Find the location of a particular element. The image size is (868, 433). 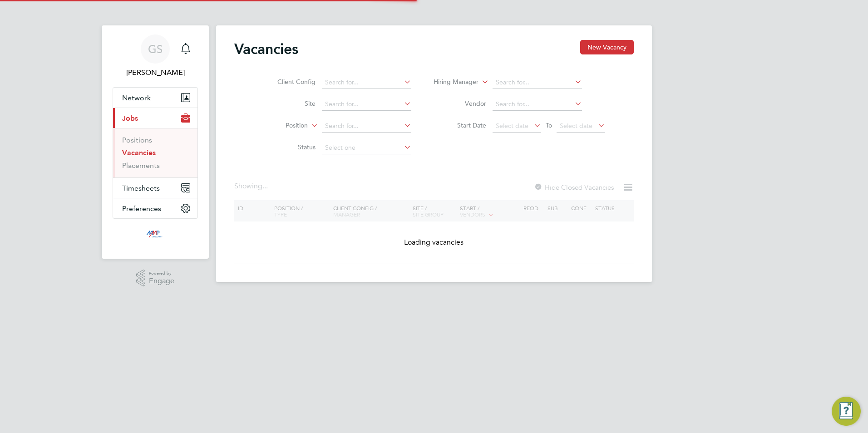

span: Network is located at coordinates (136, 98).